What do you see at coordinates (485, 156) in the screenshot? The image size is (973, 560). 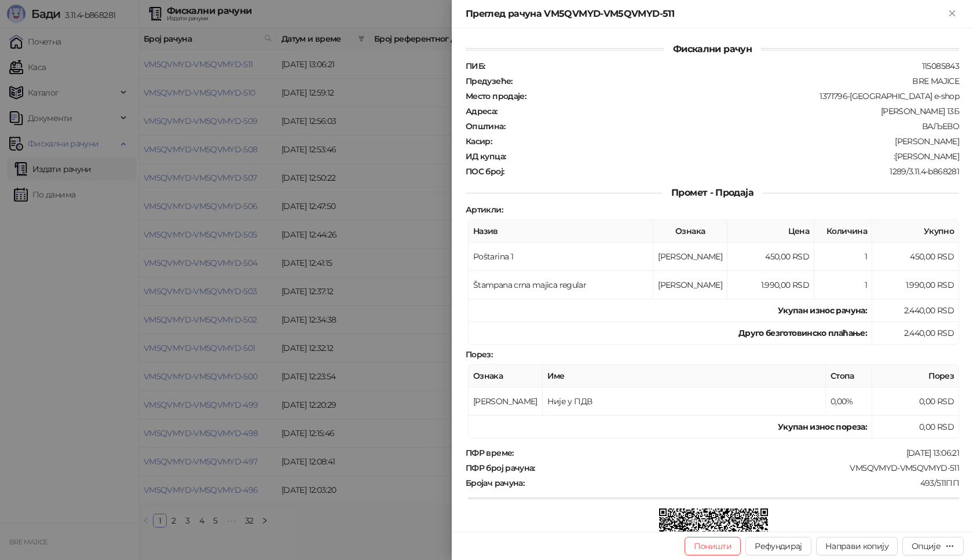 I see `strong: ИД купца :` at bounding box center [485, 156].